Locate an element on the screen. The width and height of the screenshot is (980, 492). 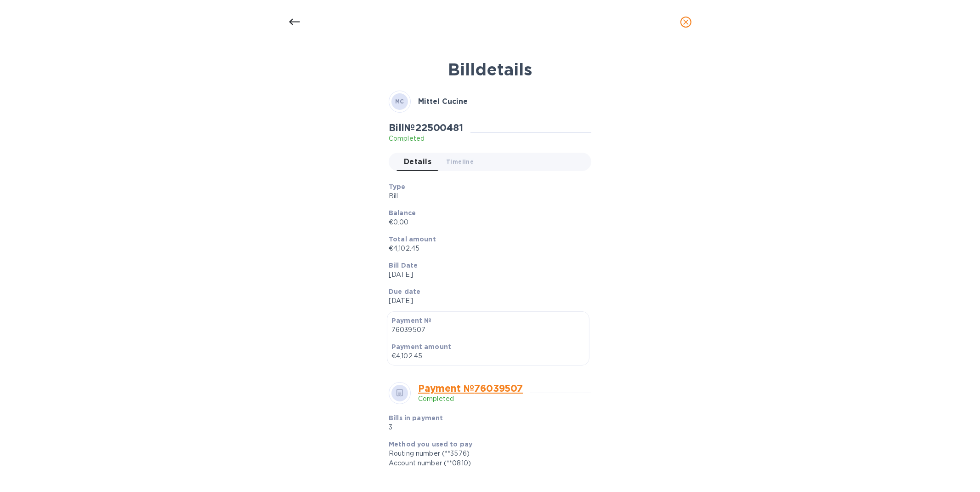
h2: Bill № 22500481 is located at coordinates (426, 127).